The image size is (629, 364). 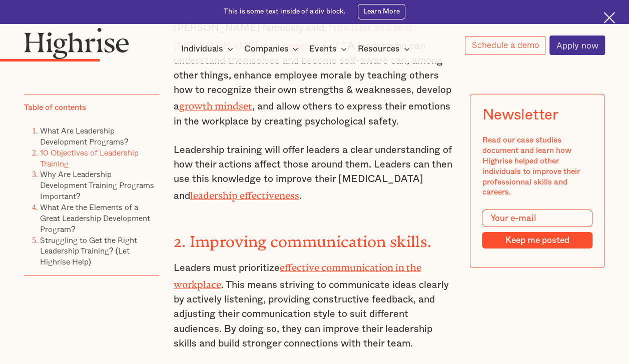 I want to click on p: Leadership training will offer leaders a clear understanding of how their actions affect those ar..., so click(x=314, y=174).